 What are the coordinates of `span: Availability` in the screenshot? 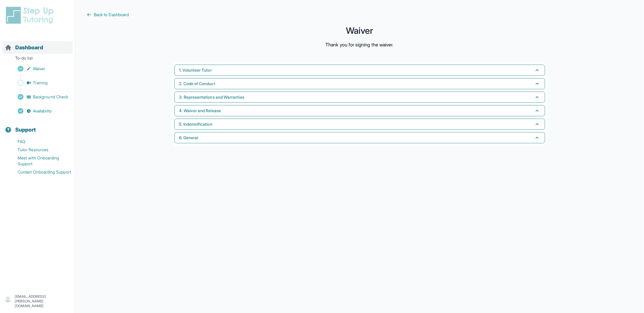 It's located at (42, 111).